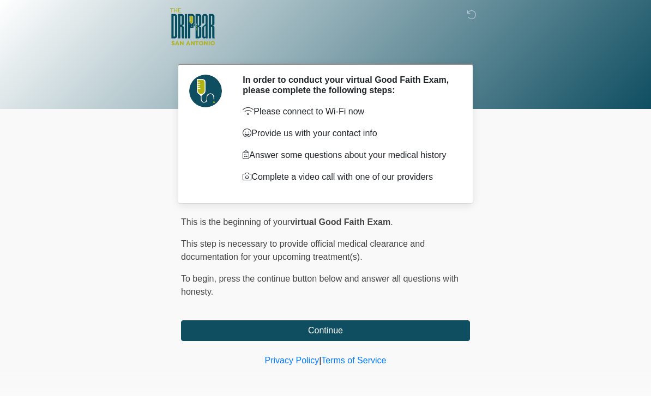 This screenshot has width=651, height=396. I want to click on button: Continue, so click(325, 331).